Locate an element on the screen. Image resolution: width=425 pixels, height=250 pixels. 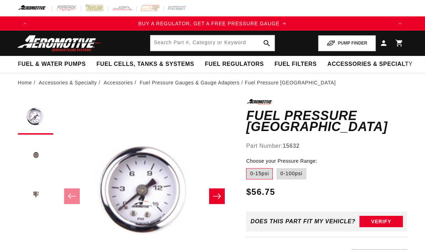
summary: Fuel Cells, Tanks & Systems is located at coordinates (145, 64).